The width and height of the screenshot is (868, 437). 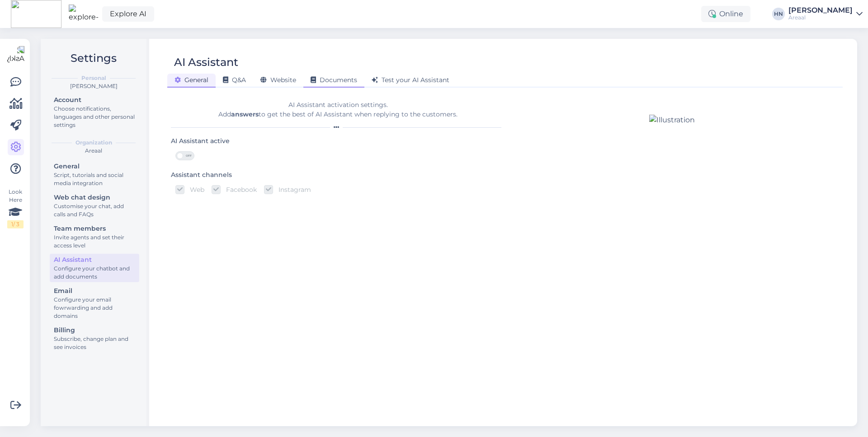 I want to click on div: Web chat design, so click(x=94, y=197).